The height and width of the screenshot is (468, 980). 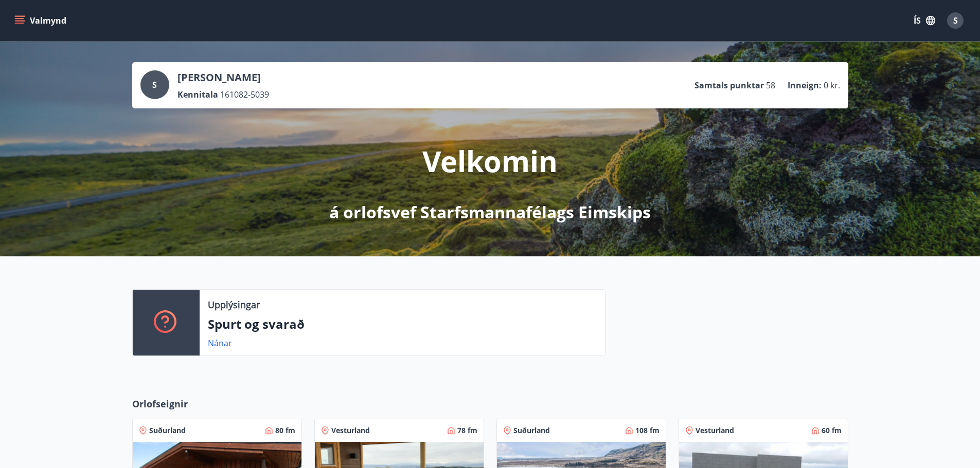 What do you see at coordinates (489, 161) in the screenshot?
I see `p: Velkomin` at bounding box center [489, 161].